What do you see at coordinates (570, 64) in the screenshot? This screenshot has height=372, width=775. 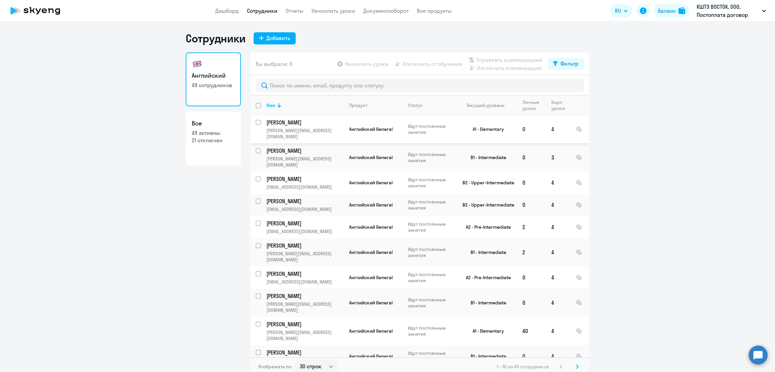 I see `div: Фильтр` at bounding box center [570, 64].